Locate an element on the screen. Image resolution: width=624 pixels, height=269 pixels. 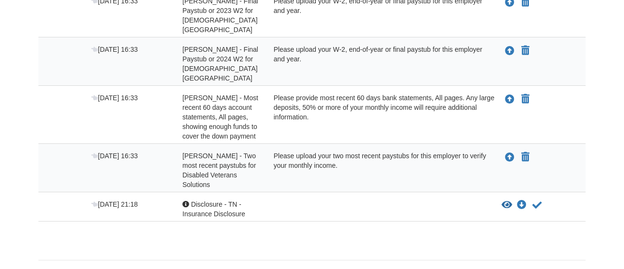
button: Declare Dina Protin - Two most recent paystubs for Disabled Veterans Solutions not applicable is located at coordinates (525, 157).